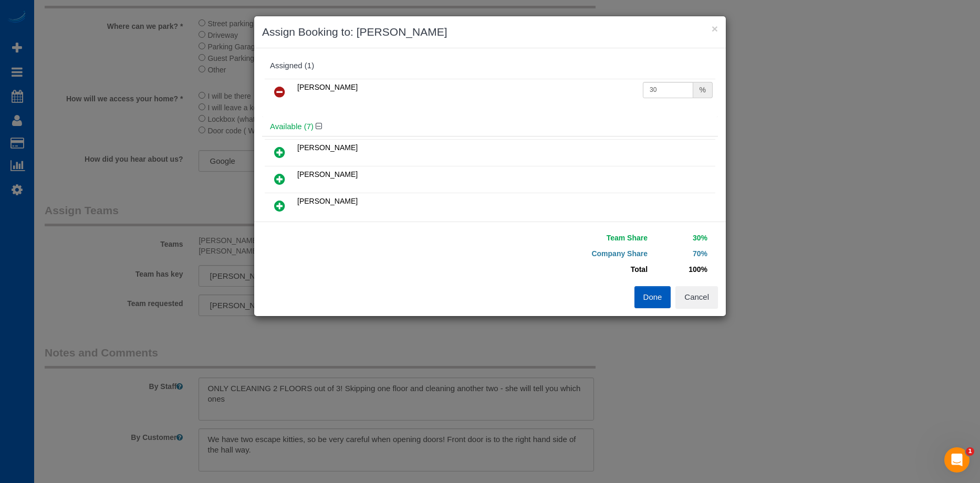 This screenshot has height=483, width=980. I want to click on div: Assigned (1), so click(490, 65).